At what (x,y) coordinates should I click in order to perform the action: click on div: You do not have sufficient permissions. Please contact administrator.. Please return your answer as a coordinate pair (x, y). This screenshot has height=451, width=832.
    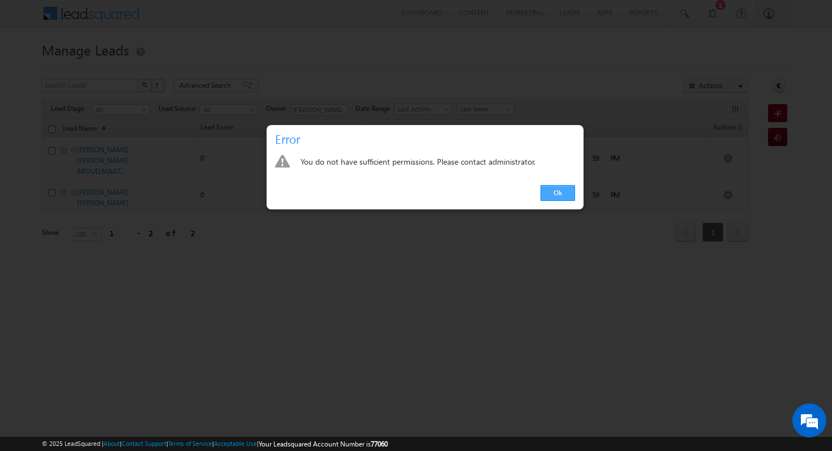
    Looking at the image, I should click on (438, 162).